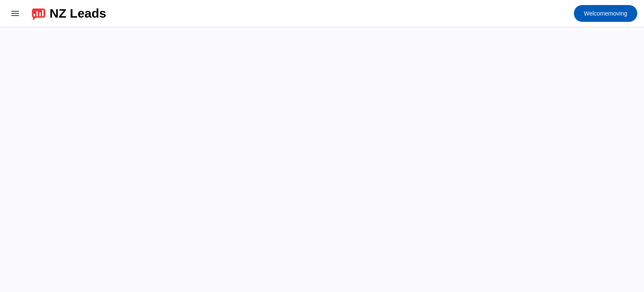 The image size is (644, 292). I want to click on button: Welcomemoving, so click(605, 13).